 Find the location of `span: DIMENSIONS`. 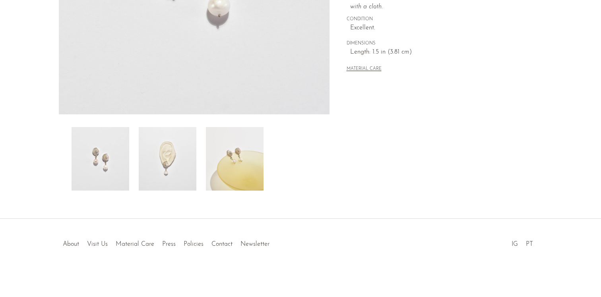

span: DIMENSIONS is located at coordinates (436, 44).